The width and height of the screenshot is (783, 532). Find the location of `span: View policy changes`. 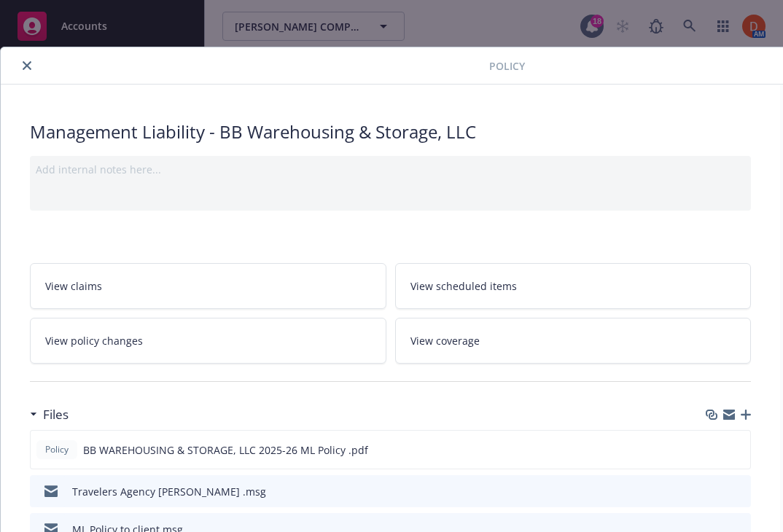

span: View policy changes is located at coordinates (94, 340).